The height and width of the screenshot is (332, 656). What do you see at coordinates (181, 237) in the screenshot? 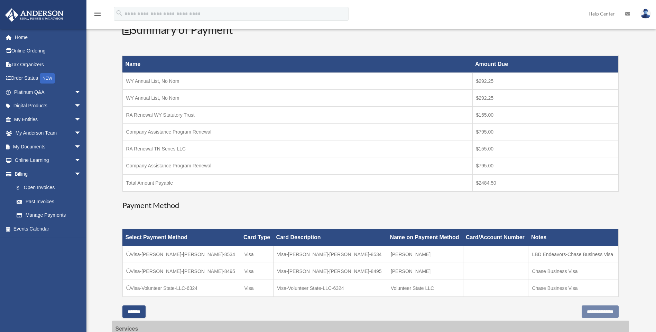
I see `th: Select Payment Method` at bounding box center [181, 237].